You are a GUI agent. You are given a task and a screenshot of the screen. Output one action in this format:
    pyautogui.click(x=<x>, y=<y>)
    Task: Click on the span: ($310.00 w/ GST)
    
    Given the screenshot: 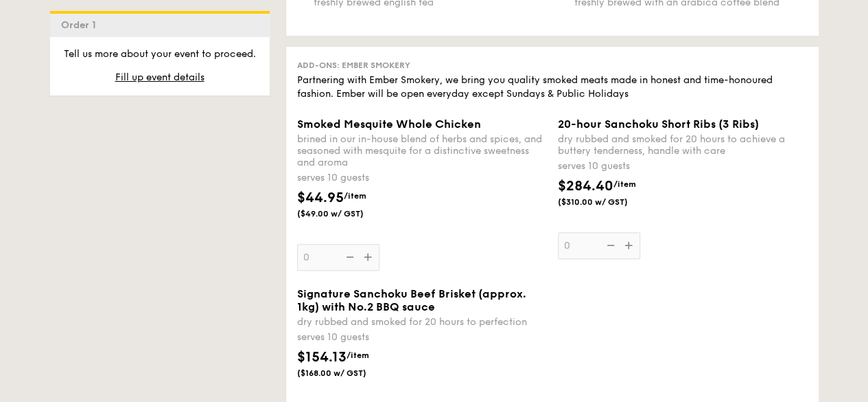 What is the action you would take?
    pyautogui.click(x=605, y=202)
    